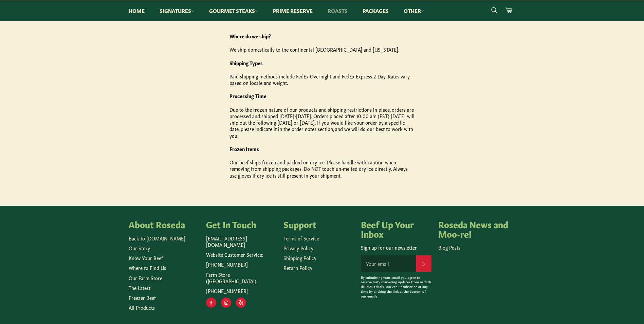  Describe the element at coordinates (319, 224) in the screenshot. I see `h4: Support` at that location.